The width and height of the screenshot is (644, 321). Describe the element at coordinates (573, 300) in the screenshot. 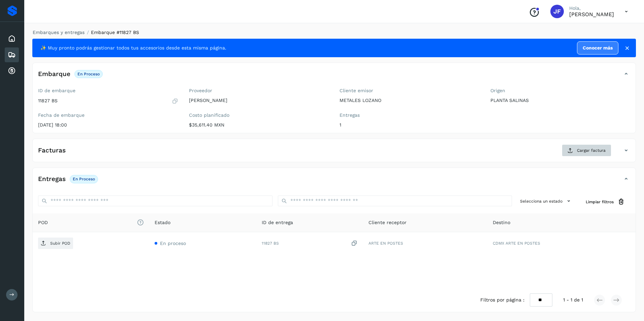

I see `span: 1 - 1 de 1` at that location.